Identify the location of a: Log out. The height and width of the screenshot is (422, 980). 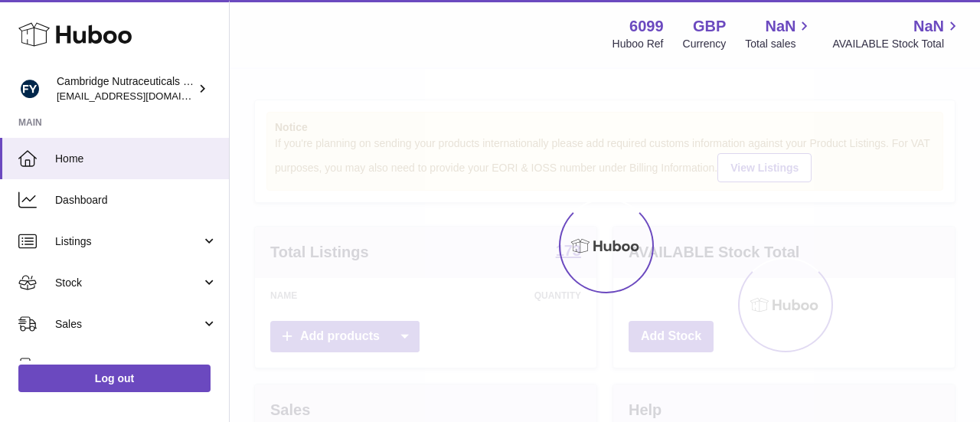
(114, 378).